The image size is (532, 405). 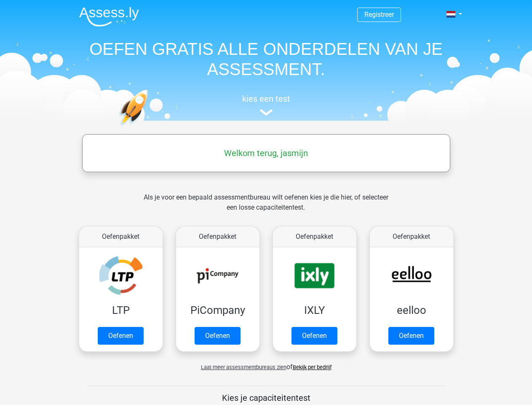 I want to click on img: Assessly, so click(x=109, y=16).